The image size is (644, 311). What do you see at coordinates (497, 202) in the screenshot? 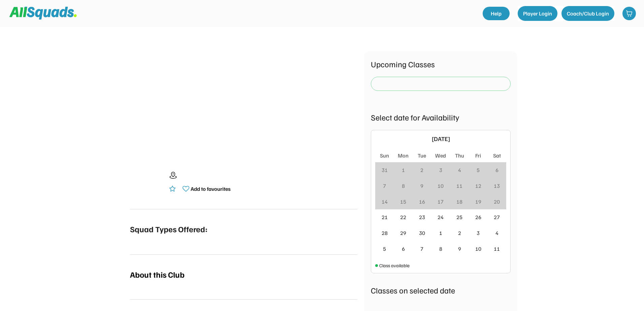
I see `div: 20` at bounding box center [497, 202].